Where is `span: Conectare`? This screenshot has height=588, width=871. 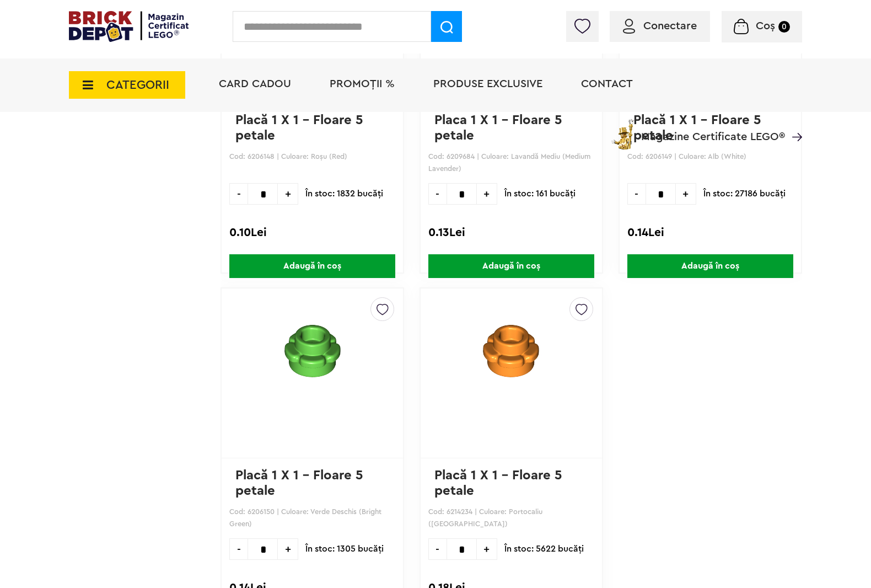
span: Conectare is located at coordinates (670, 26).